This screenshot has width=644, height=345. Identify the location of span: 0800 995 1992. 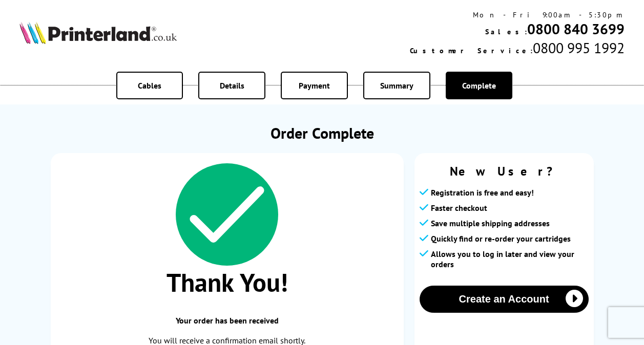
(578, 47).